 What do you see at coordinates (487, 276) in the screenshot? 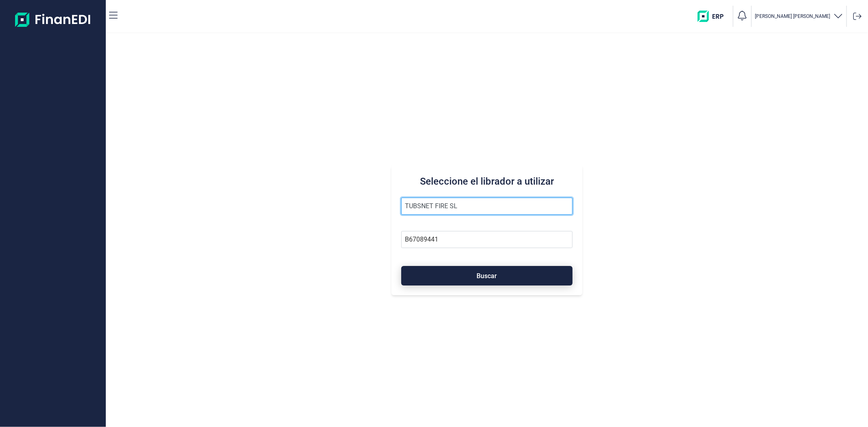
I see `span: Buscar` at bounding box center [487, 276].